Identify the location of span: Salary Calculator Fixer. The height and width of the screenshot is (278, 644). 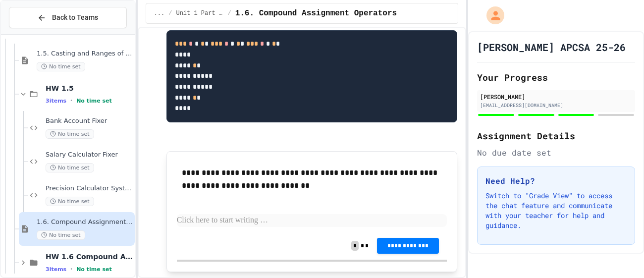
(89, 155).